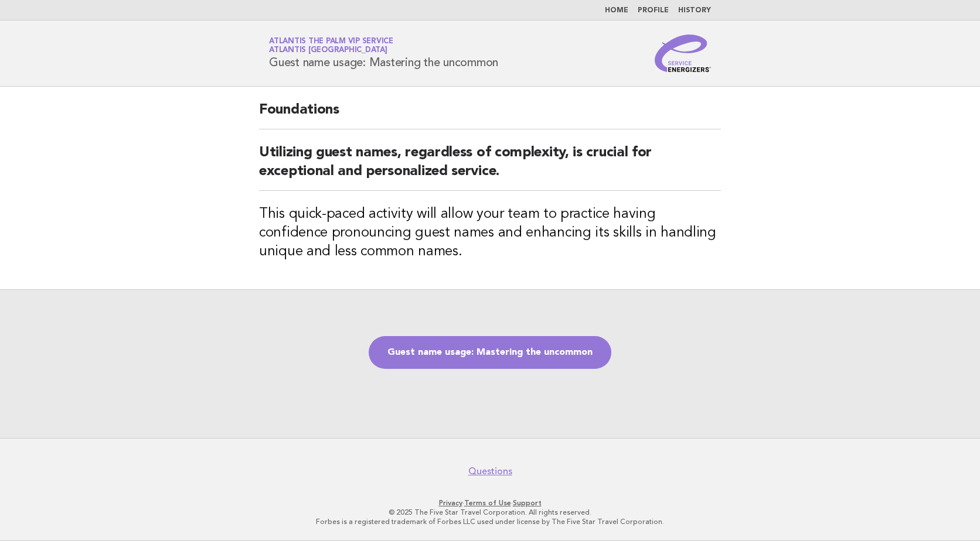  What do you see at coordinates (490, 513) in the screenshot?
I see `p: © 2025 The Five Star Travel Corporation. All rights reserved.` at bounding box center [490, 513].